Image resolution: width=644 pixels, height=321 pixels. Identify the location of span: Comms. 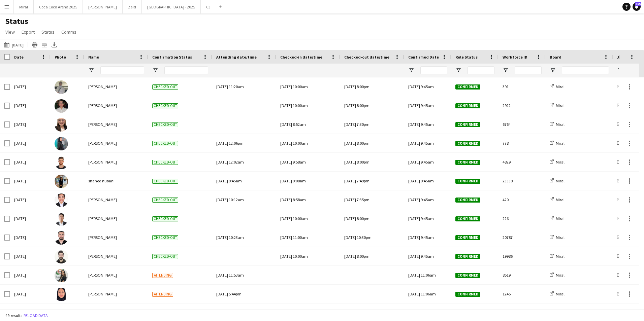
(68, 32).